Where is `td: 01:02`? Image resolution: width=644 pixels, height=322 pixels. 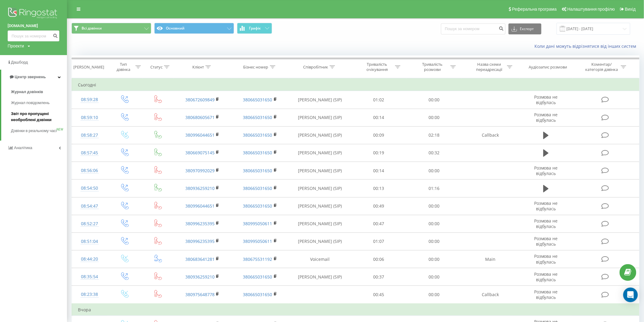 td: 01:02 is located at coordinates (378, 100).